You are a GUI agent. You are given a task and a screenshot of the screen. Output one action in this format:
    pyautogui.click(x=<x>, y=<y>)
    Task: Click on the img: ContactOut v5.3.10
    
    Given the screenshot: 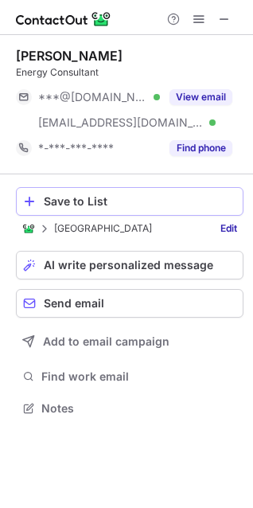 What is the action you would take?
    pyautogui.click(x=64, y=19)
    